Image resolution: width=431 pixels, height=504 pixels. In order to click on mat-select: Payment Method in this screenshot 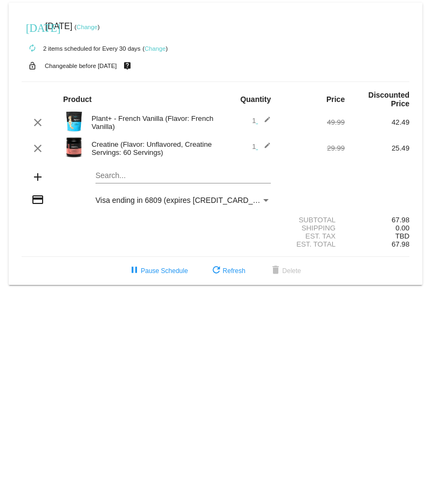, I will do `click(182, 200)`.